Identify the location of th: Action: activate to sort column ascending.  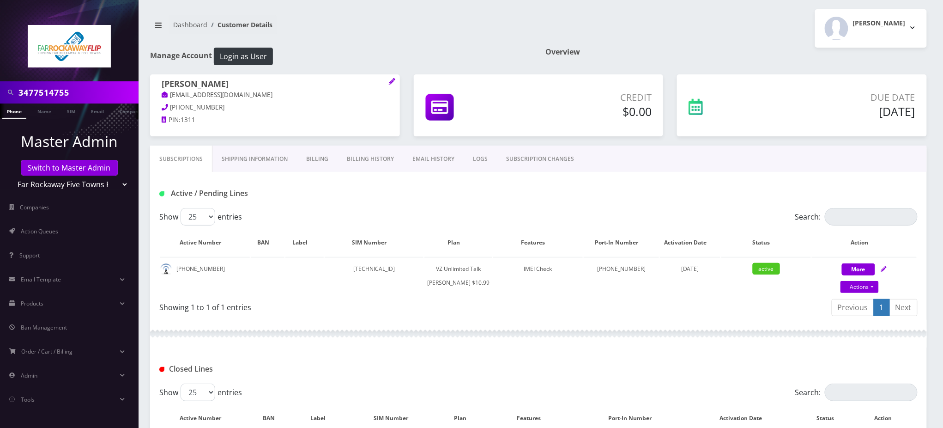
(864, 243).